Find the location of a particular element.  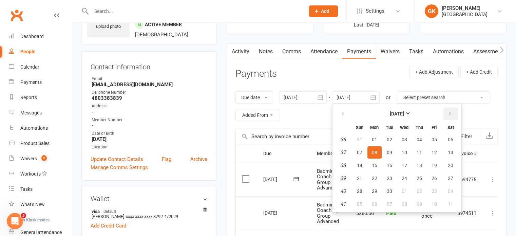

input: Search... is located at coordinates (195, 11).